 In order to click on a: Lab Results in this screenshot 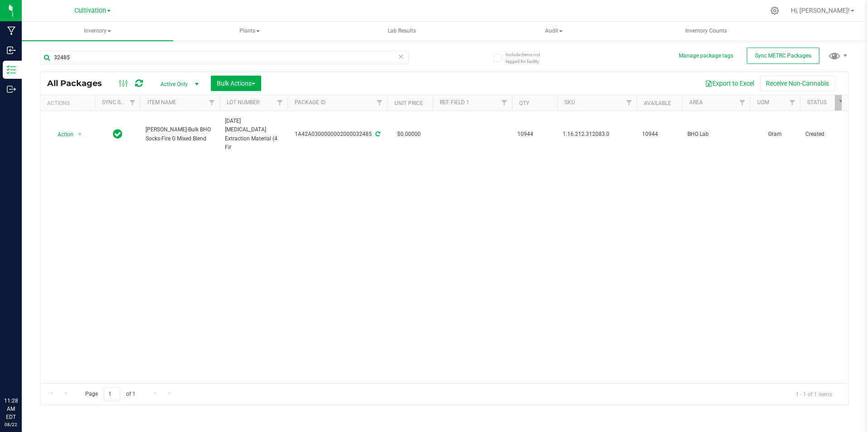, I will do `click(402, 31)`.